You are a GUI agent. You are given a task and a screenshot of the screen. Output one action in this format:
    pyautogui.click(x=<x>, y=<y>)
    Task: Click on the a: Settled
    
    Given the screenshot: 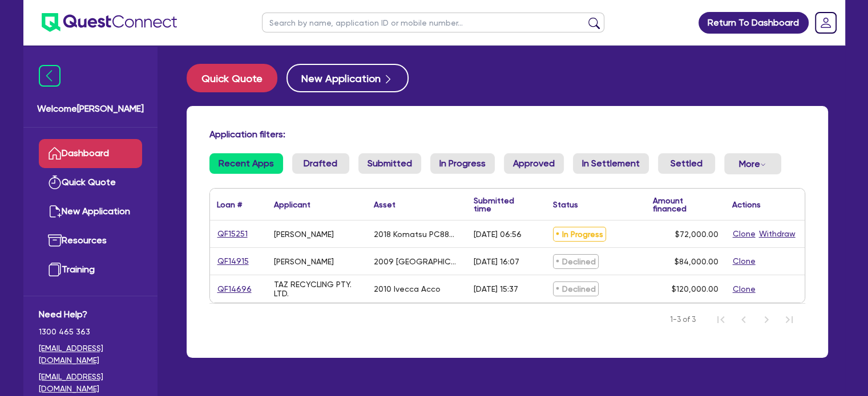 What is the action you would take?
    pyautogui.click(x=686, y=164)
    